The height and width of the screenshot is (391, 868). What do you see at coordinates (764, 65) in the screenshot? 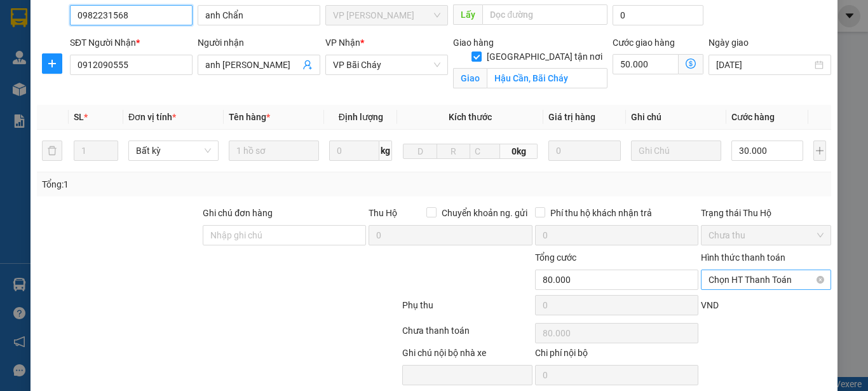
I see `input: Ngày giao` at bounding box center [764, 65].